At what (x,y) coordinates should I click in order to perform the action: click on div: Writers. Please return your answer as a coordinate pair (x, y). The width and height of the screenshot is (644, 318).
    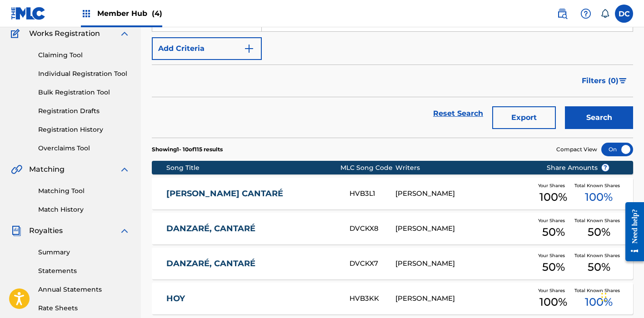
    Looking at the image, I should click on (464, 168).